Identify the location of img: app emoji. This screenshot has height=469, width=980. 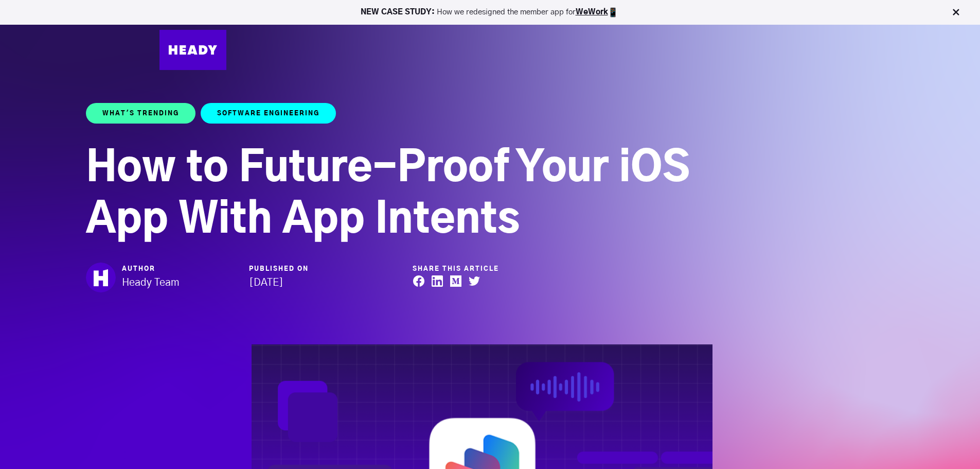
(613, 12).